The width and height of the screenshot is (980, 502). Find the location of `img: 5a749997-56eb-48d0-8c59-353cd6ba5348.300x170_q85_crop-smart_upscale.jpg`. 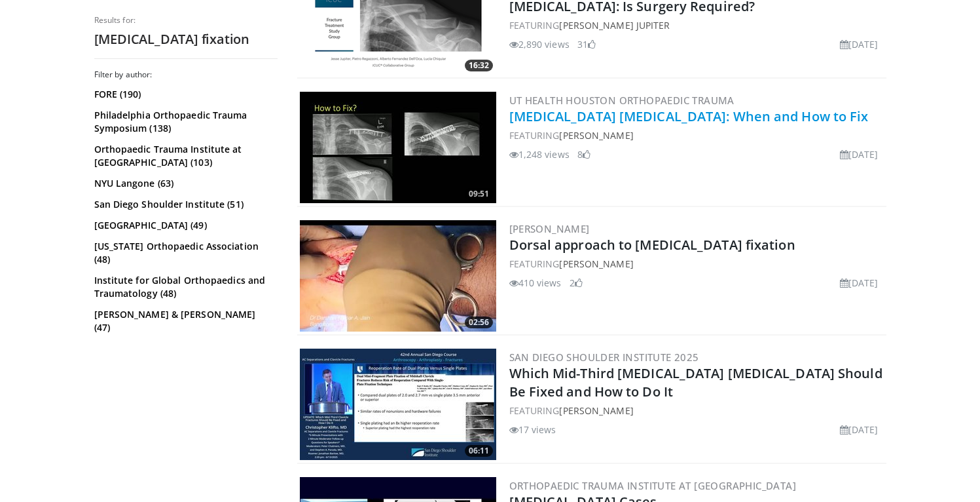

img: 5a749997-56eb-48d0-8c59-353cd6ba5348.300x170_q85_crop-smart_upscale.jpg is located at coordinates (398, 147).